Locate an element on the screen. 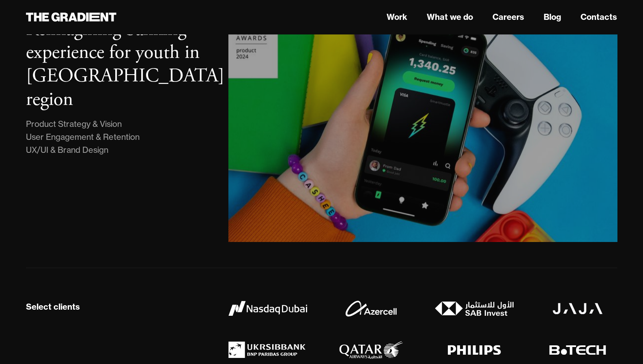 The width and height of the screenshot is (643, 364). a: What we do is located at coordinates (450, 17).